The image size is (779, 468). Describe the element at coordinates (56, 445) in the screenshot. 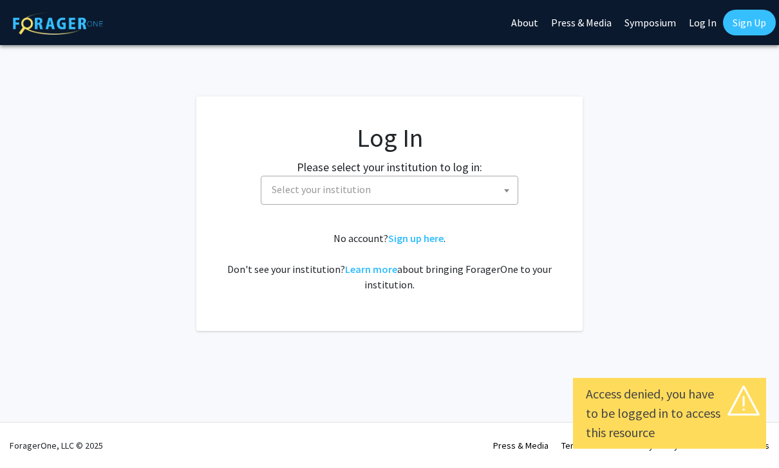

I see `div: ForagerOne, LLC © 2025` at that location.